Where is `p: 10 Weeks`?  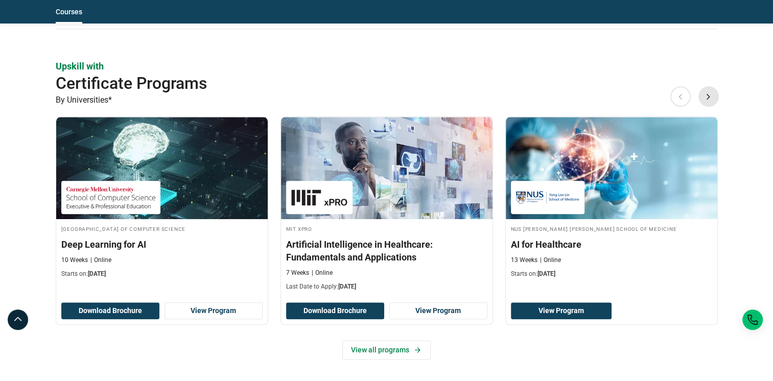
p: 10 Weeks is located at coordinates (75, 260).